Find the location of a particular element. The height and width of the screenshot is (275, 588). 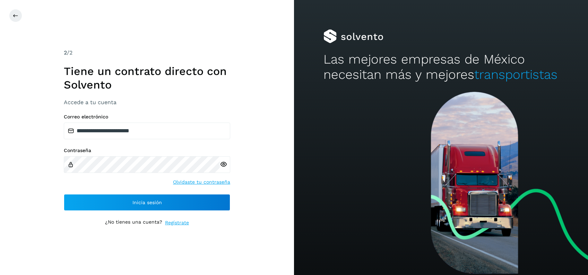

label: Contraseña is located at coordinates (147, 150).